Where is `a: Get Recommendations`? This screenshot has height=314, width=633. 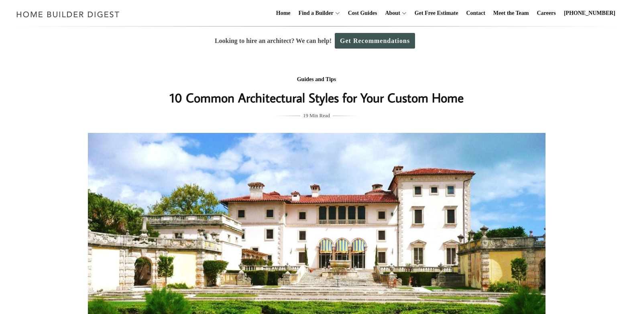
a: Get Recommendations is located at coordinates (375, 41).